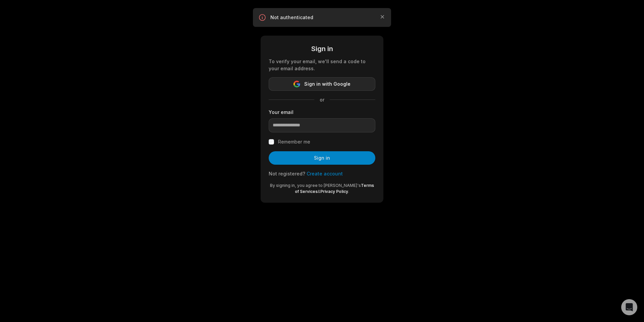 The width and height of the screenshot is (644, 322). What do you see at coordinates (322, 112) in the screenshot?
I see `label: Your email` at bounding box center [322, 112].